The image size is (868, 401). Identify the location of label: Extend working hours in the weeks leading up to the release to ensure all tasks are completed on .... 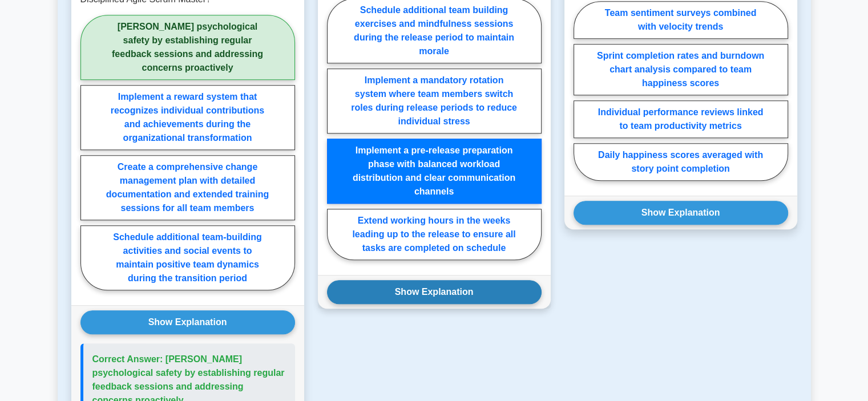
(434, 235).